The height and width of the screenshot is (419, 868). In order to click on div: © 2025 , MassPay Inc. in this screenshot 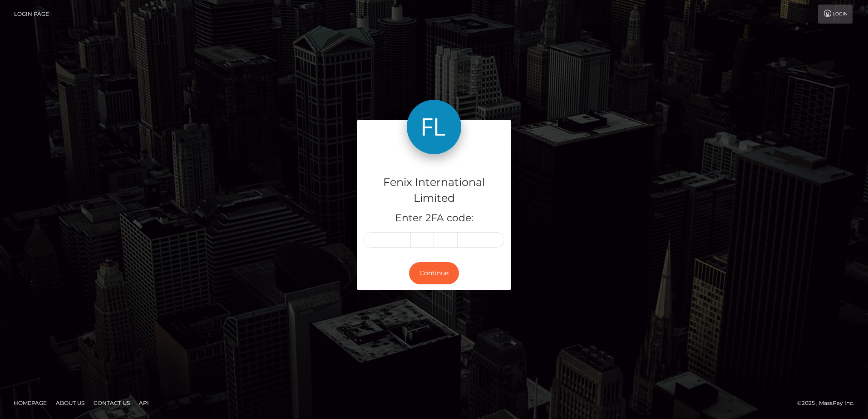, I will do `click(829, 403)`.